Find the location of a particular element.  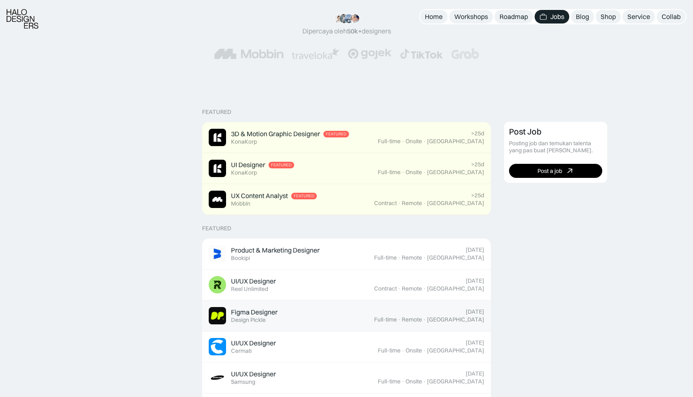

div: Collab is located at coordinates (672, 17).